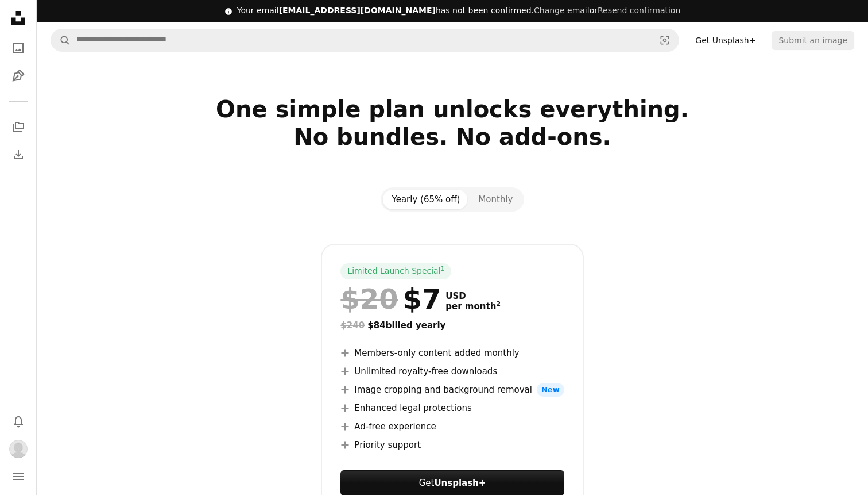 Image resolution: width=868 pixels, height=495 pixels. Describe the element at coordinates (452, 137) in the screenshot. I see `h2: One simple plan unlocks everything. No bundles. No add-ons.` at that location.